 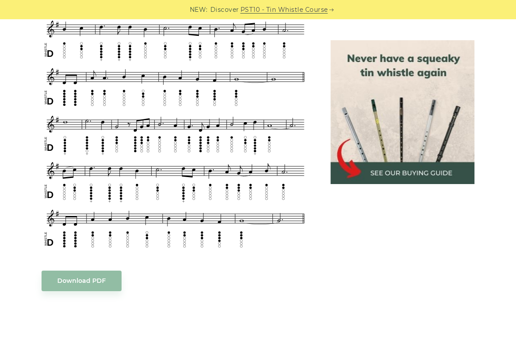 I want to click on a: Download PDF, so click(x=81, y=281).